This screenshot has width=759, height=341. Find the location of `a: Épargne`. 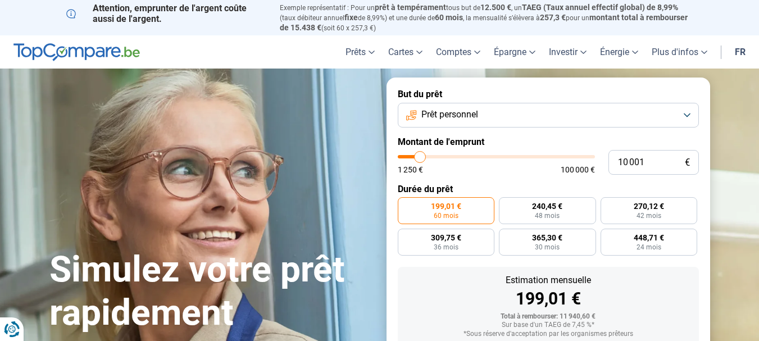

a: Épargne is located at coordinates (515, 52).